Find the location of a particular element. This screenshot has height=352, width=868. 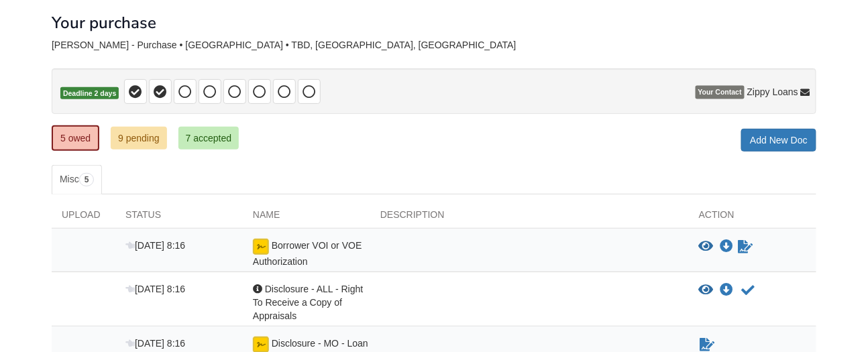

a: Misc is located at coordinates (77, 180).